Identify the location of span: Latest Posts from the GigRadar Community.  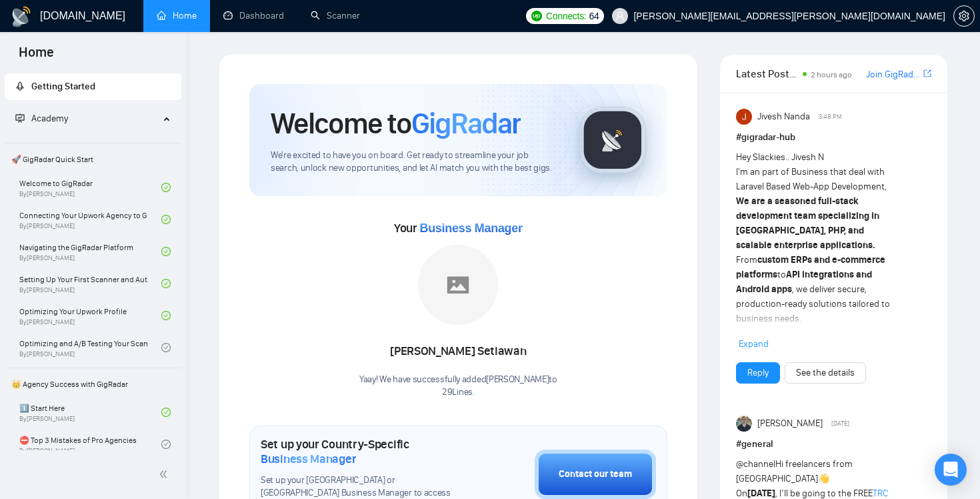
(767, 73).